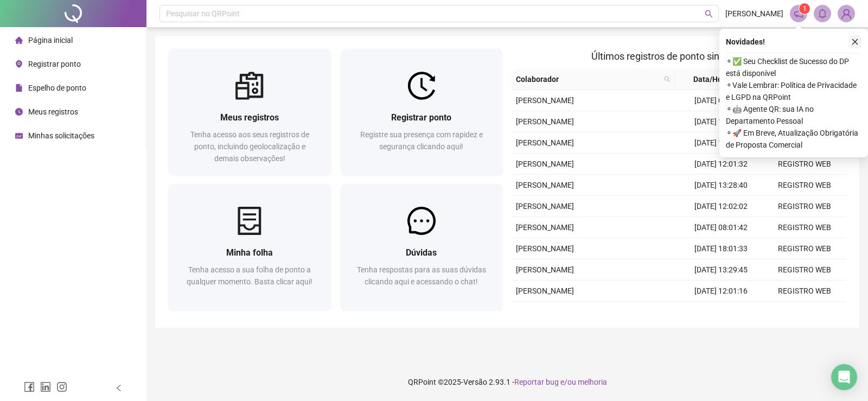 The height and width of the screenshot is (401, 868). What do you see at coordinates (422, 247) in the screenshot?
I see `a: DúvidasTenha respostas para as suas dúvidas clicando aqui e acessando o chat!` at bounding box center [422, 247].